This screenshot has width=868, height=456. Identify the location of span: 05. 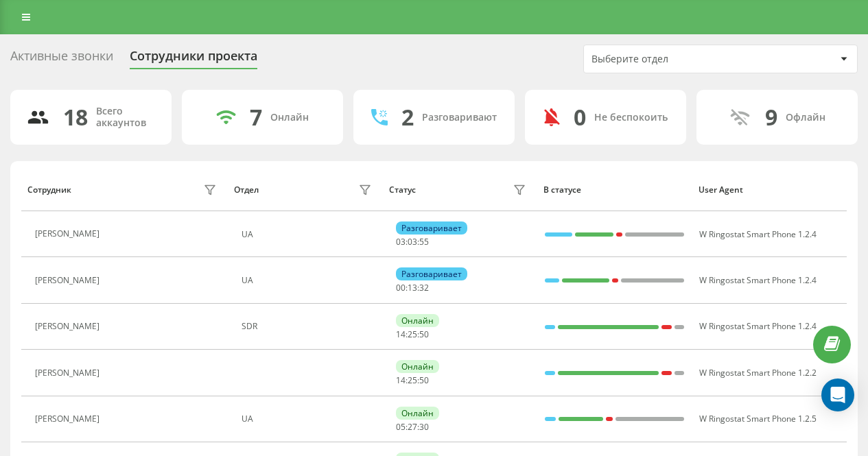
(401, 427).